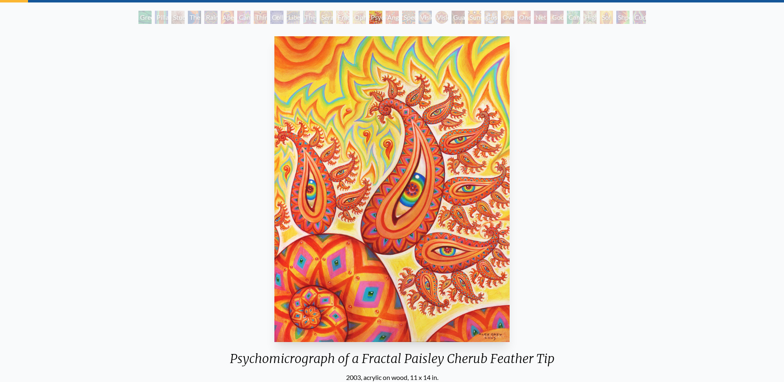  What do you see at coordinates (425, 17) in the screenshot?
I see `div: Vision Crystal` at bounding box center [425, 17].